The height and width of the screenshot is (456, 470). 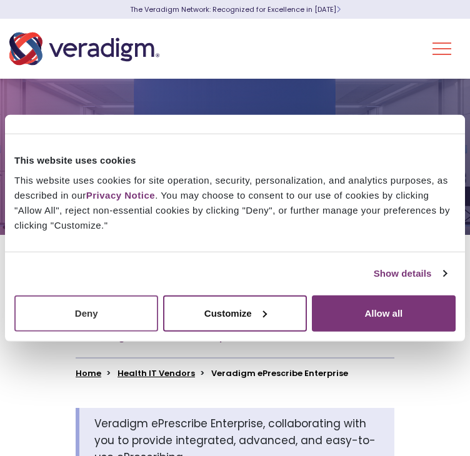 What do you see at coordinates (88, 373) in the screenshot?
I see `a: Home` at bounding box center [88, 373].